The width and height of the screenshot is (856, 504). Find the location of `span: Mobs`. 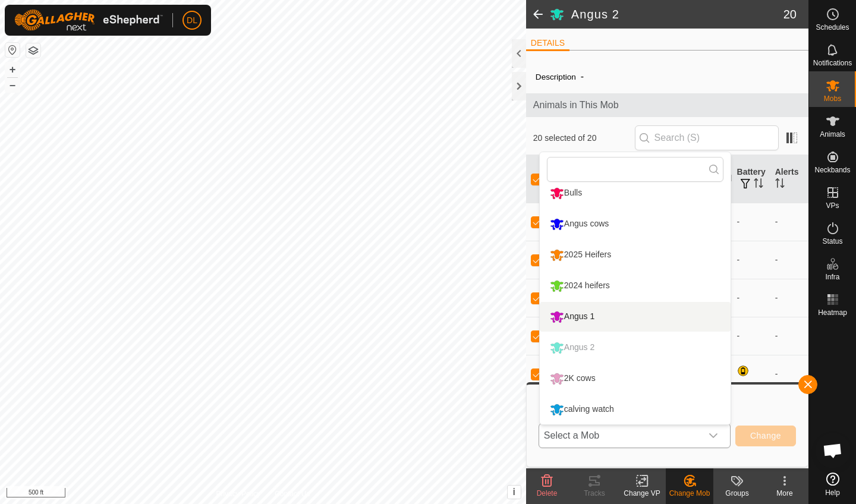

span: Mobs is located at coordinates (831, 99).